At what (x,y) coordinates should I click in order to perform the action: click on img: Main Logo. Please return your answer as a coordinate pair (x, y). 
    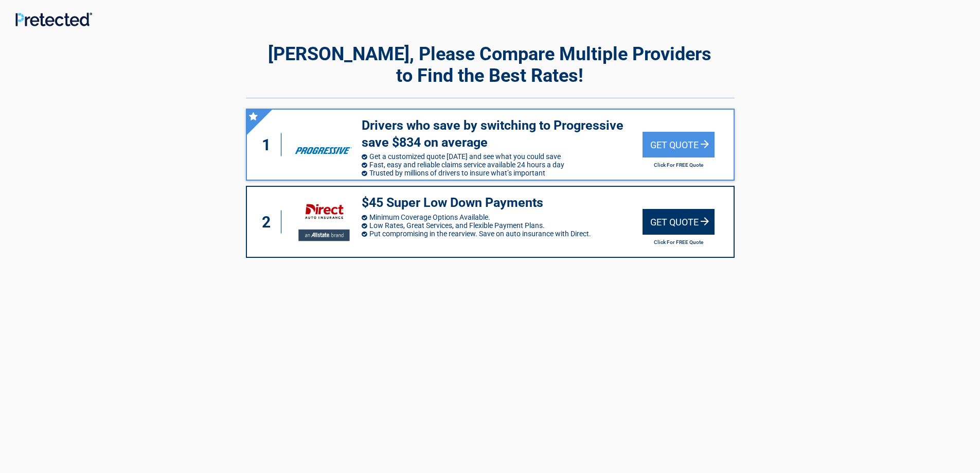
    Looking at the image, I should click on (54, 19).